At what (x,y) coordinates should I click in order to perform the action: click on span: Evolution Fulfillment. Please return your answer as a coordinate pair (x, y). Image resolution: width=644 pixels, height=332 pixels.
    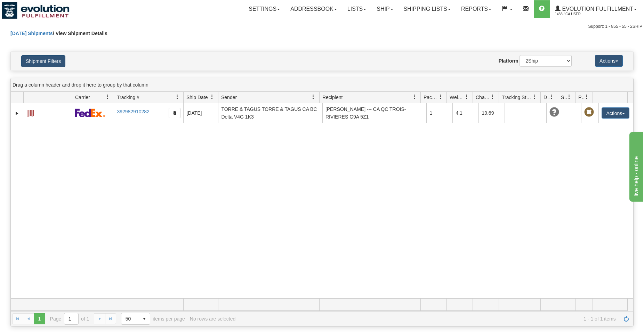
    Looking at the image, I should click on (597, 9).